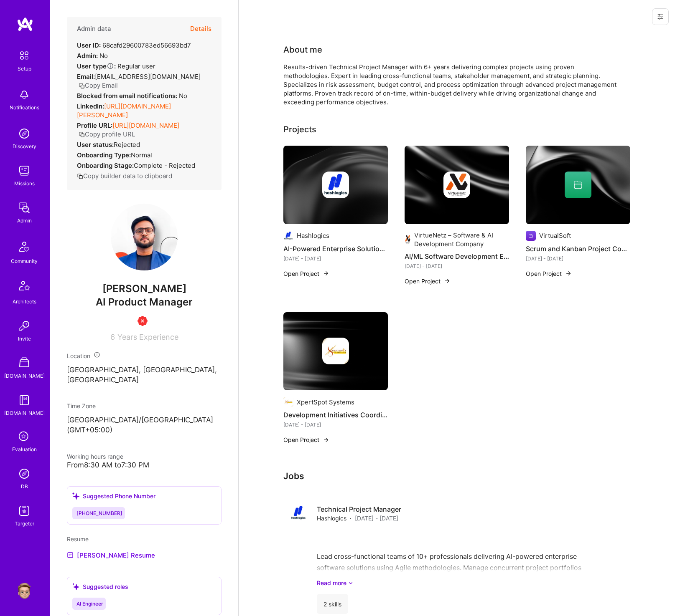  Describe the element at coordinates (90, 106) in the screenshot. I see `strong: LinkedIn:` at that location.